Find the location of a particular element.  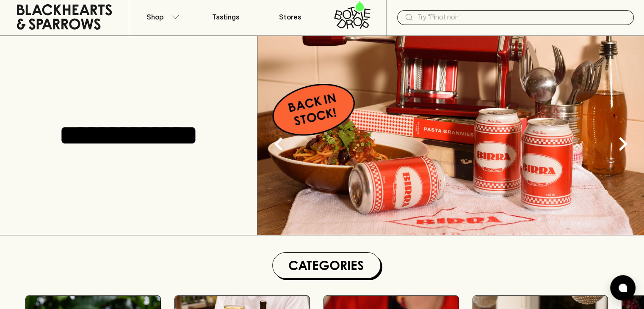

img: optimise is located at coordinates (451, 135).